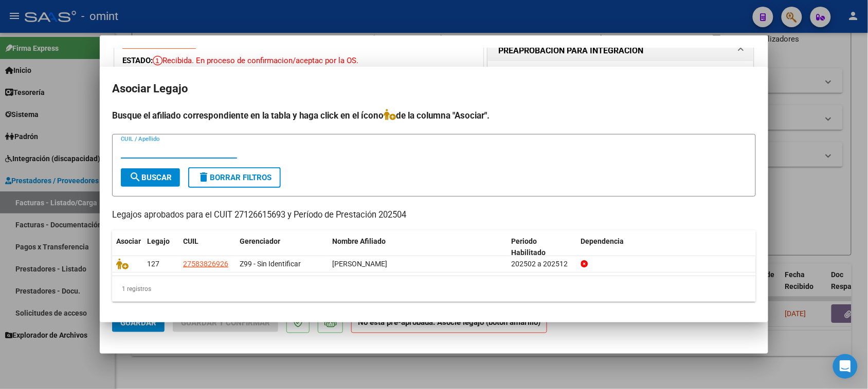 Image resolution: width=868 pixels, height=389 pixels. What do you see at coordinates (206, 264) in the screenshot?
I see `span: 27583826926` at bounding box center [206, 264].